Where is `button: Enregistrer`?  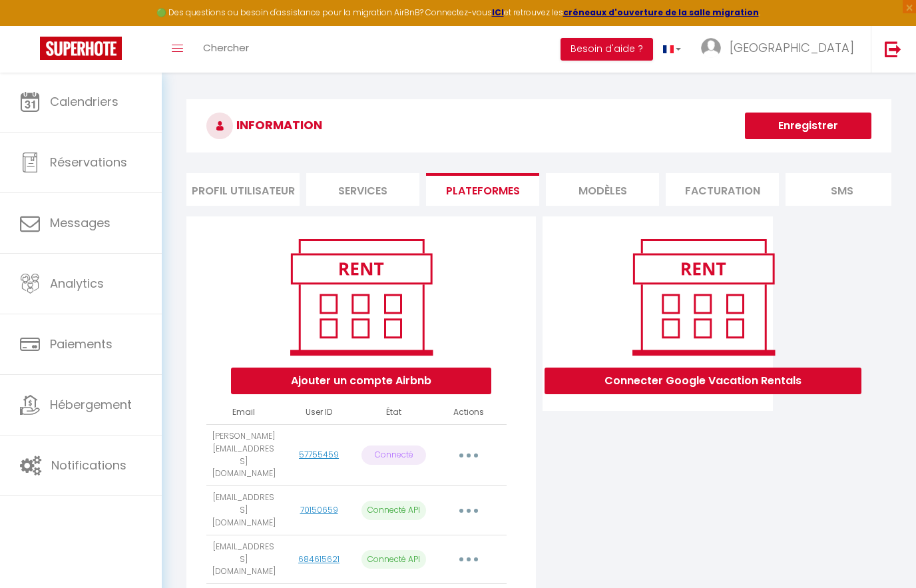 button: Enregistrer is located at coordinates (808, 126).